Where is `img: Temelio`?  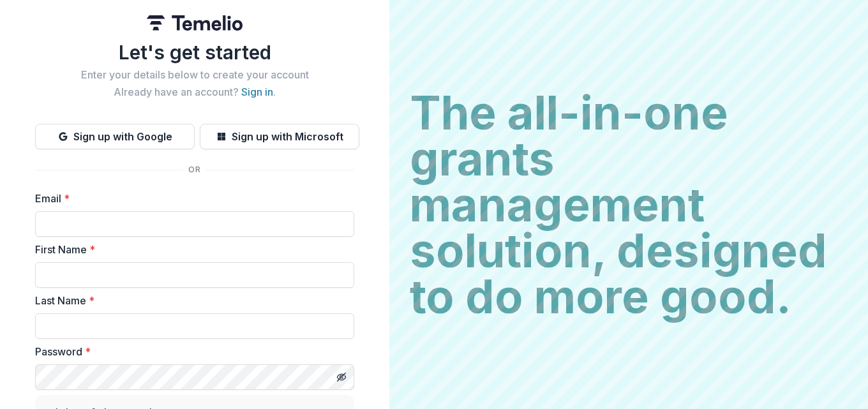 img: Temelio is located at coordinates (195, 23).